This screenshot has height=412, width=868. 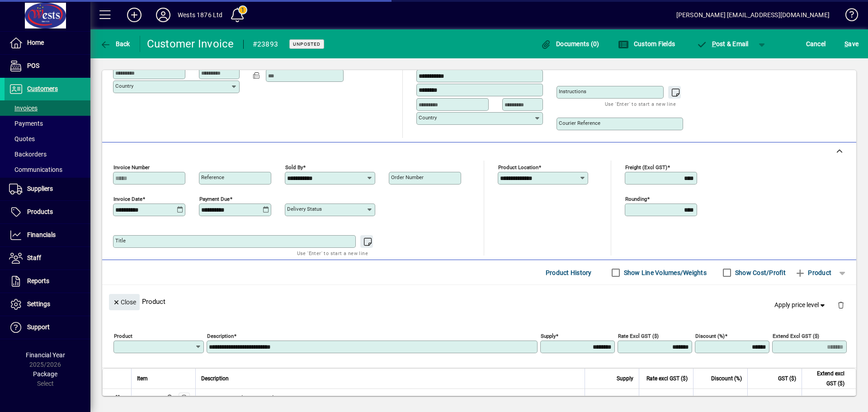 I want to click on span: Unposted, so click(x=307, y=44).